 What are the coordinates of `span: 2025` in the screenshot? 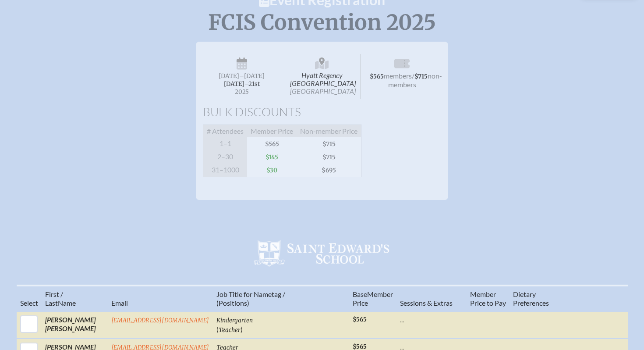 It's located at (242, 92).